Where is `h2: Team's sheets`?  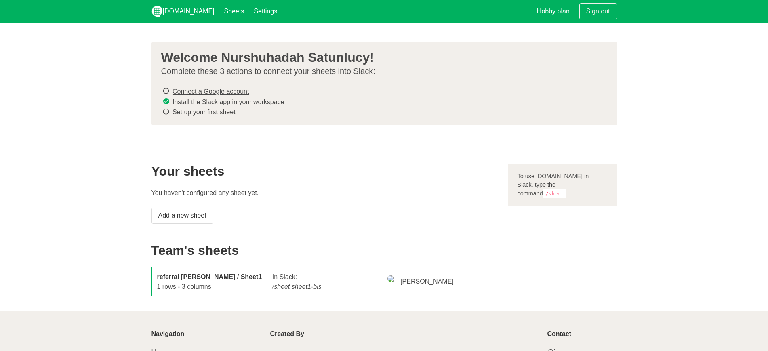 h2: Team's sheets is located at coordinates (325, 250).